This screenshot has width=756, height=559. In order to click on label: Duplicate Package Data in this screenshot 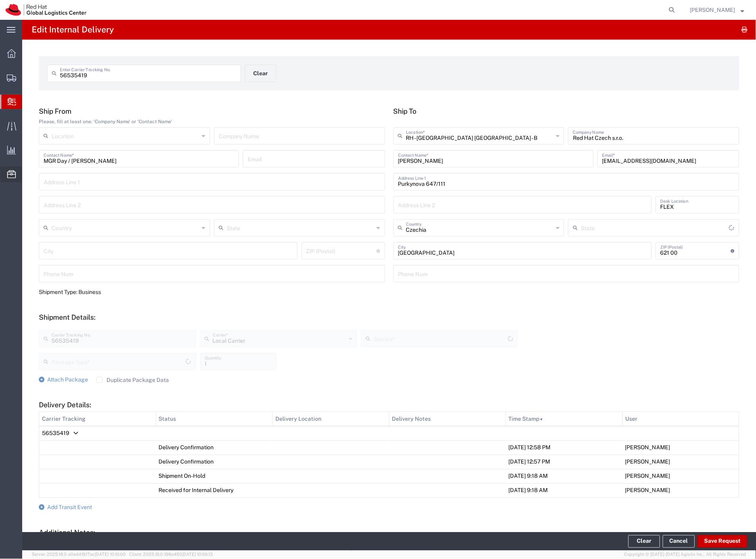, I will do `click(133, 380)`.